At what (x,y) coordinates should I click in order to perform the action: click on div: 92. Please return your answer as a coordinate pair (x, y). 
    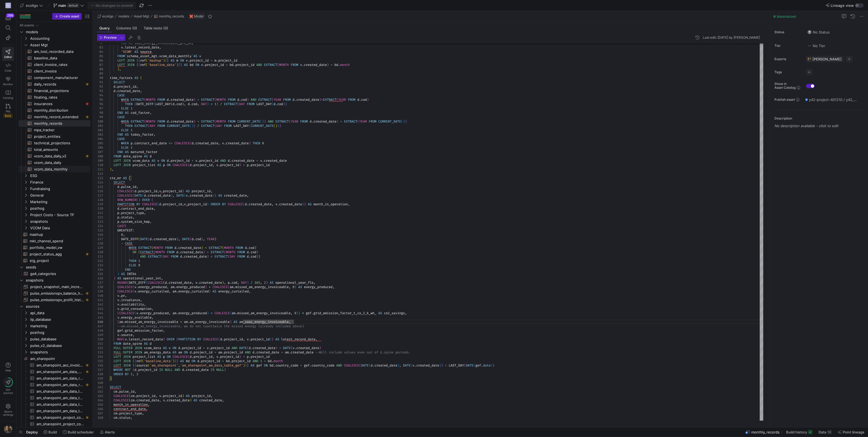
    Looking at the image, I should click on (100, 86).